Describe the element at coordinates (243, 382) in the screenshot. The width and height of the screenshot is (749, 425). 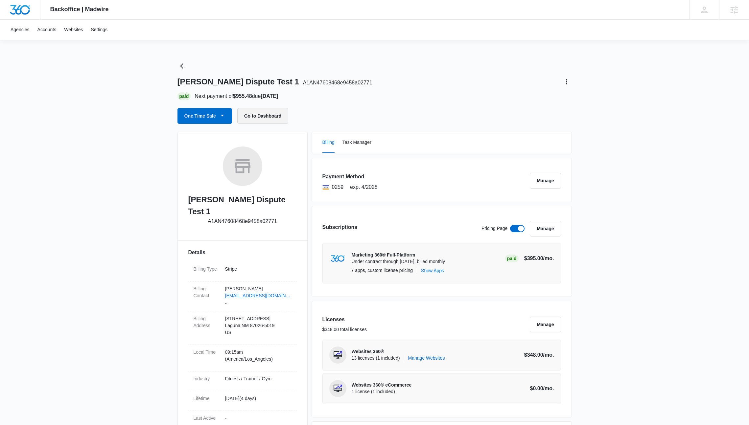
I see `div: IndustryFitness / Trainer / Gym` at that location.